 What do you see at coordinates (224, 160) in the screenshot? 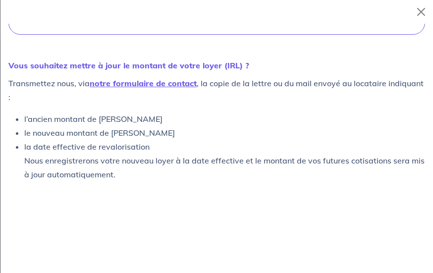
I see `li: la date effective de revalorisation Nous enregistrerons votre nouveau loyer à la date effective e...` at bounding box center [224, 160].